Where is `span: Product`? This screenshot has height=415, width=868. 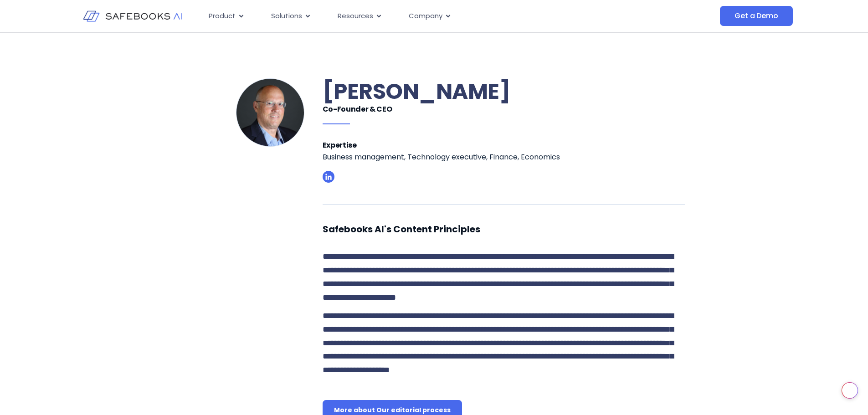
span: Product is located at coordinates (222, 16).